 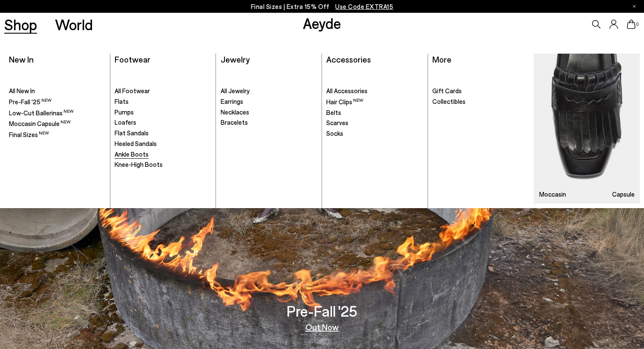 What do you see at coordinates (364, 6) in the screenshot?
I see `span: Navigate to /collections/ss25-final-sizes` at bounding box center [364, 6].